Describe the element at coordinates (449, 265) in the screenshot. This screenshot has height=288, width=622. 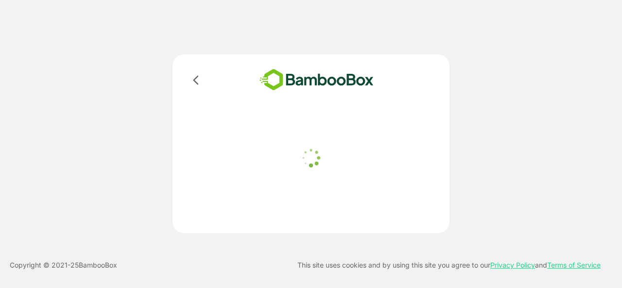
I see `p: This site uses cookies and by using this site you agree to our and` at that location.